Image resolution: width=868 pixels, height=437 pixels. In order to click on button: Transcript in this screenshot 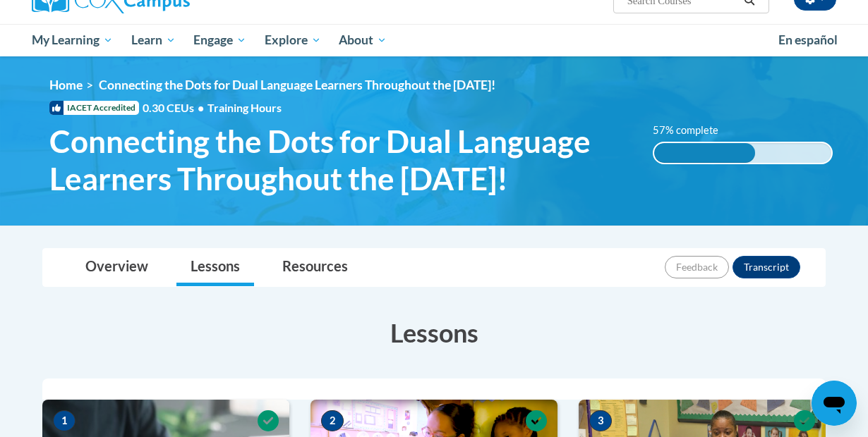, I will do `click(766, 267)`.